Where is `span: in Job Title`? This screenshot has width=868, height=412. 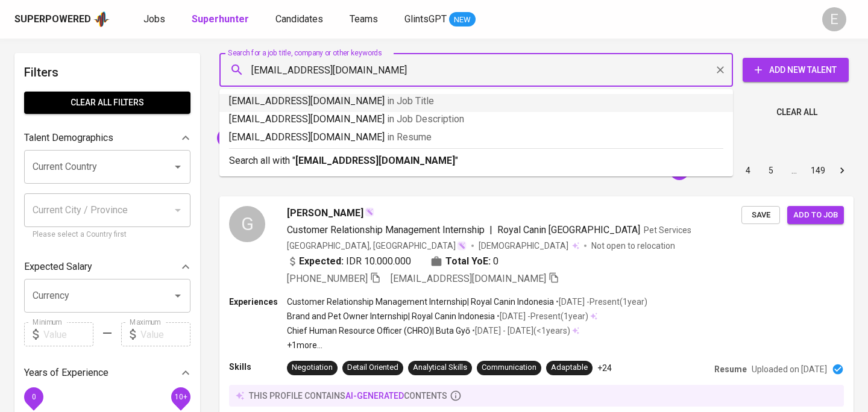
span: in Job Title is located at coordinates (411, 100).